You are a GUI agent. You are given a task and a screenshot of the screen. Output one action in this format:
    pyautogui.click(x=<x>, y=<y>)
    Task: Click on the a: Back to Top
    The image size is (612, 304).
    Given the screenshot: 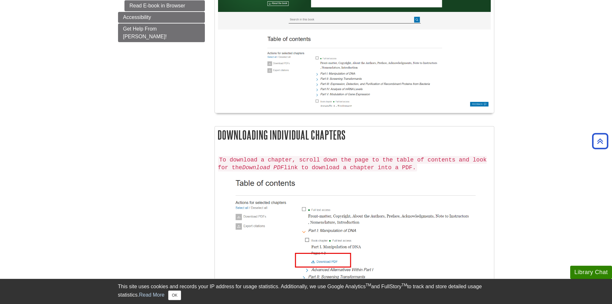 What is the action you would take?
    pyautogui.click(x=600, y=141)
    